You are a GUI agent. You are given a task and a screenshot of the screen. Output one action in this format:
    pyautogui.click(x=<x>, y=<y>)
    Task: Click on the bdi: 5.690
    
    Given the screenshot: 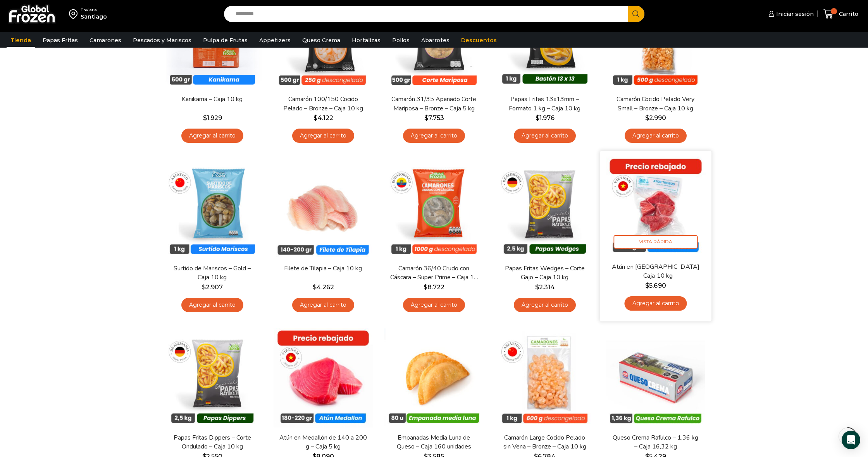 What is the action you would take?
    pyautogui.click(x=655, y=285)
    